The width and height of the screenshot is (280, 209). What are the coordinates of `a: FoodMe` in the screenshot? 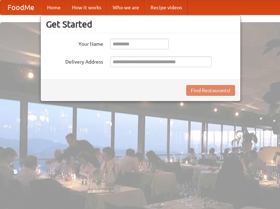 It's located at (21, 7).